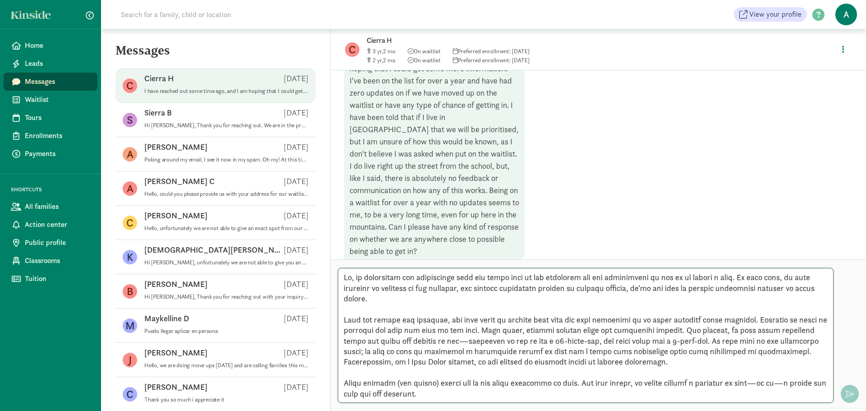 This screenshot has width=866, height=411. Describe the element at coordinates (130, 291) in the screenshot. I see `figure: B` at that location.